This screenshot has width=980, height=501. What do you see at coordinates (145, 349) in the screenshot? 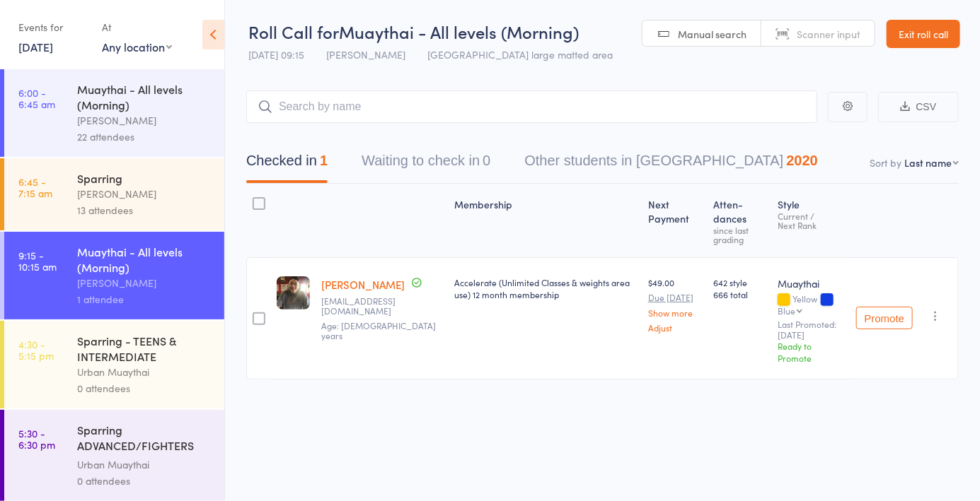
I see `div: Sparring - TEENS & INTERMEDIATE` at bounding box center [145, 349].